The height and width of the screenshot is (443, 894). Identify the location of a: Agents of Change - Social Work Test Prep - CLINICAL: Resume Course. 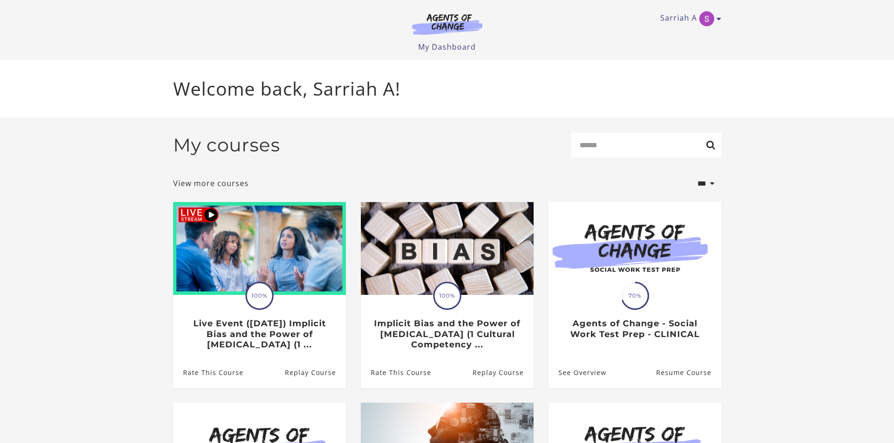
(688, 373).